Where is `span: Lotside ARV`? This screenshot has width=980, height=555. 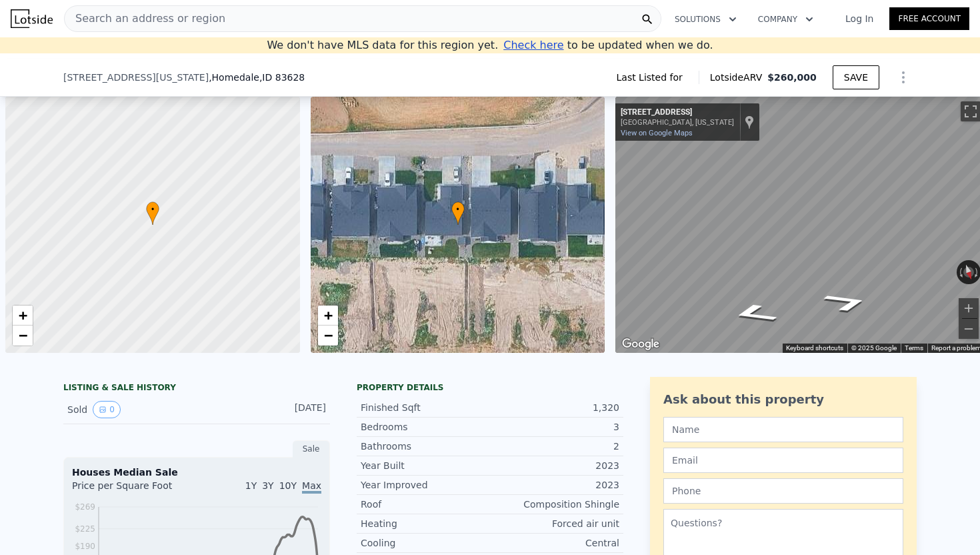 span: Lotside ARV is located at coordinates (739, 78).